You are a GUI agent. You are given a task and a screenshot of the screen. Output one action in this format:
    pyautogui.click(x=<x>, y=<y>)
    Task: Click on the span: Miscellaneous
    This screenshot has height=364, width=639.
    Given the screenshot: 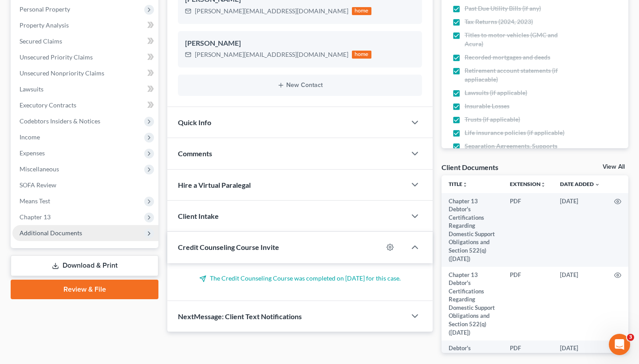 What is the action you would take?
    pyautogui.click(x=39, y=169)
    